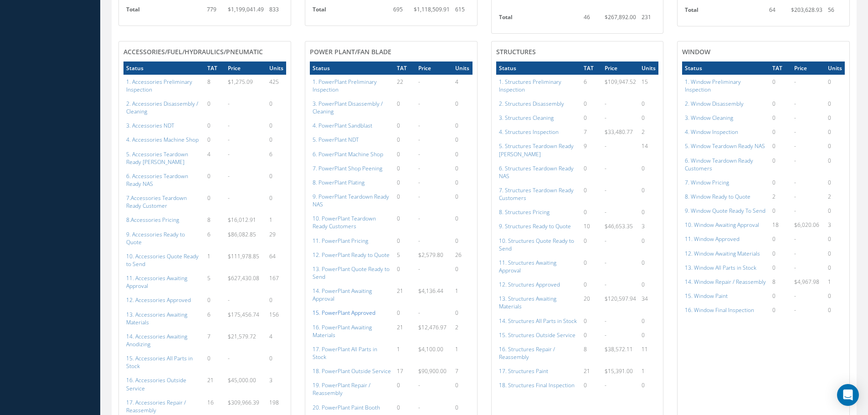  I want to click on a: 17. PowerPlant All Parts in Stock, so click(345, 353).